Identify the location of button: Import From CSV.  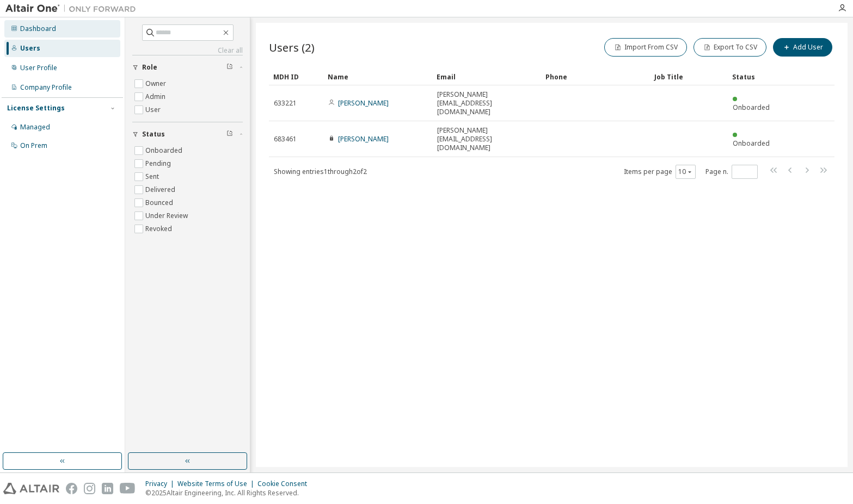
(645, 47).